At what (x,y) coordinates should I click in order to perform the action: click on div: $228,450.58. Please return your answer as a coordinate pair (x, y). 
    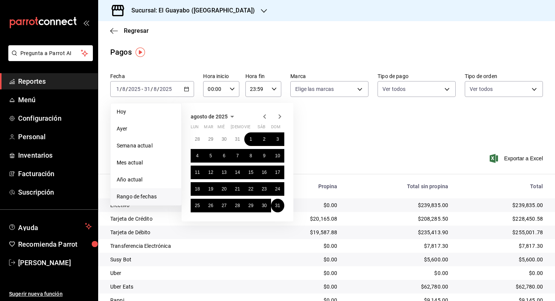
    Looking at the image, I should click on (501, 219).